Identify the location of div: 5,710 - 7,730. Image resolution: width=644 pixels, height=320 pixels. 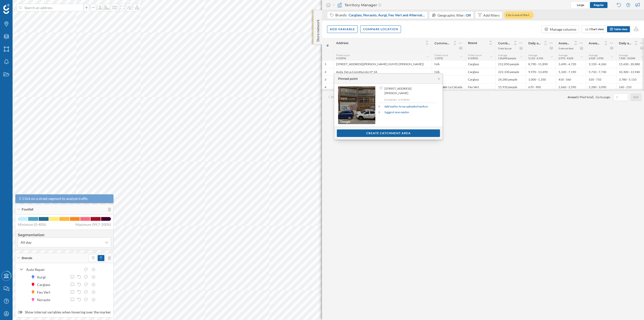
(601, 72).